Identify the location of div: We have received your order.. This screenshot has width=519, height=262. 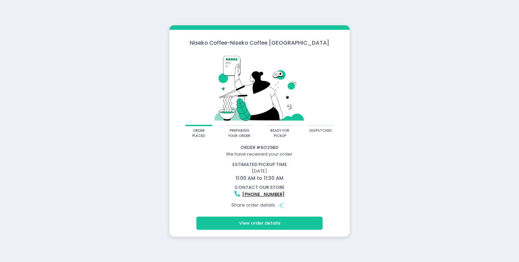
(260, 154).